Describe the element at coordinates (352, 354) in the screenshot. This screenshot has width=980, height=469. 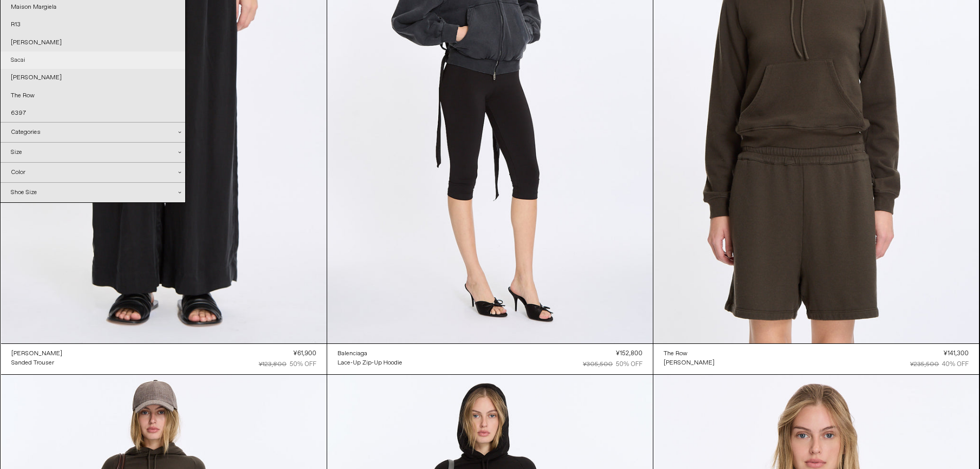
I see `div: Balenciaga` at that location.